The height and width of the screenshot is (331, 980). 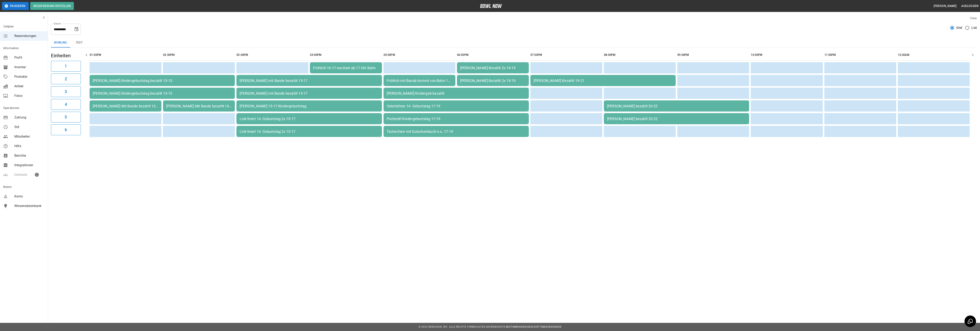 What do you see at coordinates (29, 96) in the screenshot?
I see `span: Fotos` at bounding box center [29, 96].